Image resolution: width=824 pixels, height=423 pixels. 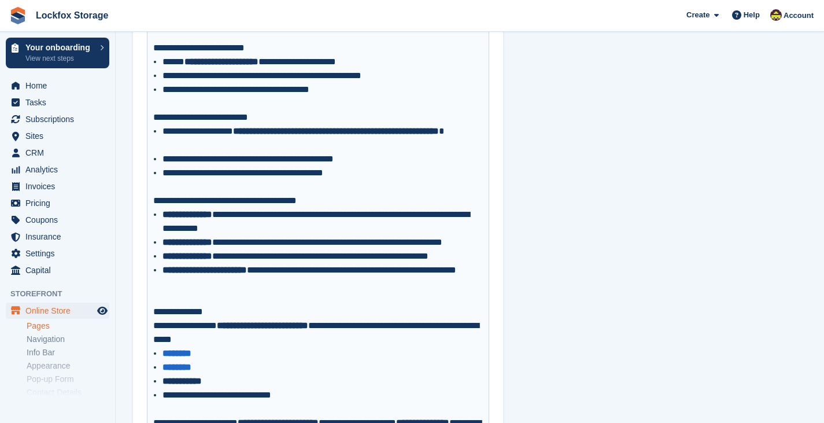 I want to click on img: stora-icon-8386f47178a22dfd0bd8f6a31ec36ba5ce8667c1dd55bd0f319d3a0aa187defe.svg, so click(x=18, y=16).